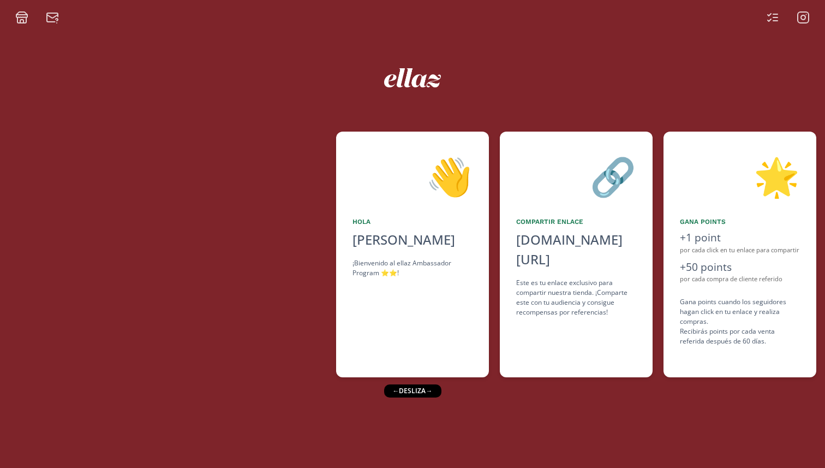  What do you see at coordinates (576, 297) in the screenshot?
I see `div: Este es tu enlace exclusivo para compartir nuestra tienda. ¡Comparte este con tu audiencia y cons...` at bounding box center [576, 297].